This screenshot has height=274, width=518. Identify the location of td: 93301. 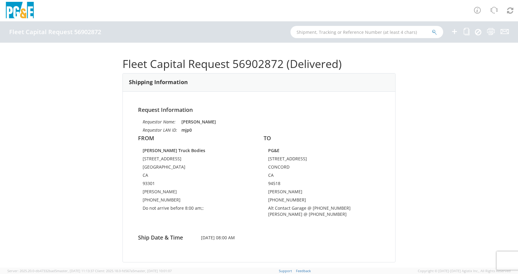
(196, 185).